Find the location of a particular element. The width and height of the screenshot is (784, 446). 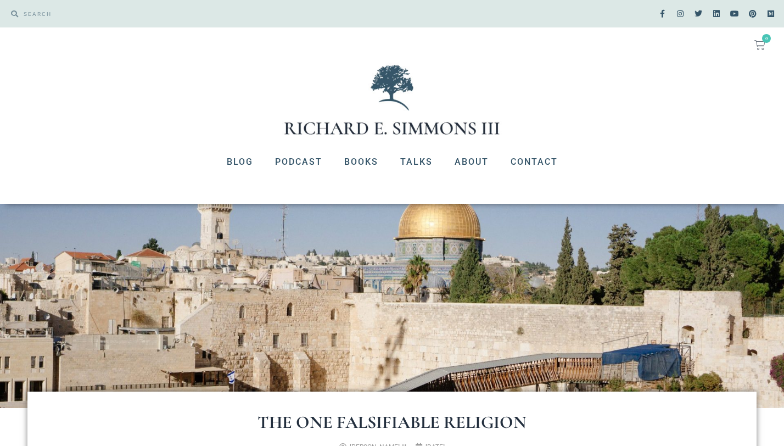

h1: The One Falsifiable Religion is located at coordinates (392, 422).